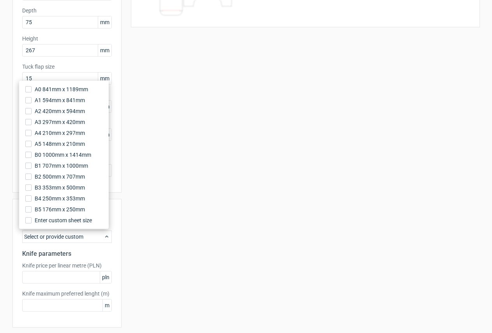  I want to click on span: A0 841mm x 1189mm, so click(61, 89).